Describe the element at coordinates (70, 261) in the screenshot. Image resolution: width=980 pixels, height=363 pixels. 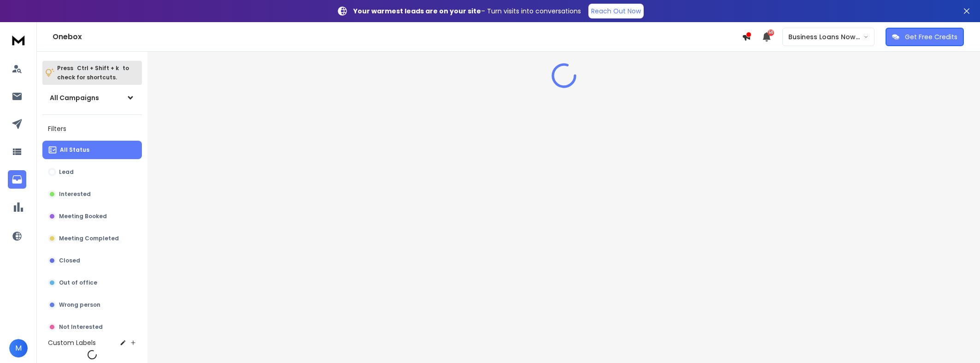
I see `p: Closed` at that location.